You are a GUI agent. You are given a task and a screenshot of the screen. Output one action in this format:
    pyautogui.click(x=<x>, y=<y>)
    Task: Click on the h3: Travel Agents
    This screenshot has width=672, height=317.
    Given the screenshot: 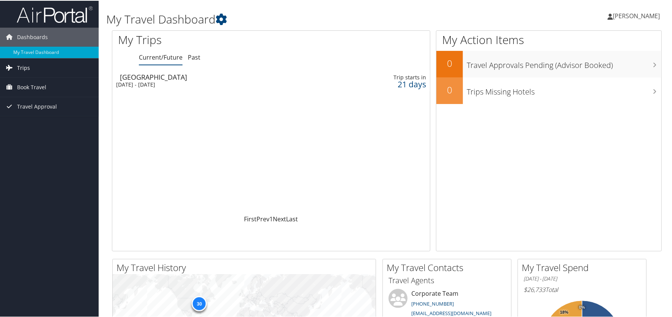 What is the action you would take?
    pyautogui.click(x=447, y=280)
    